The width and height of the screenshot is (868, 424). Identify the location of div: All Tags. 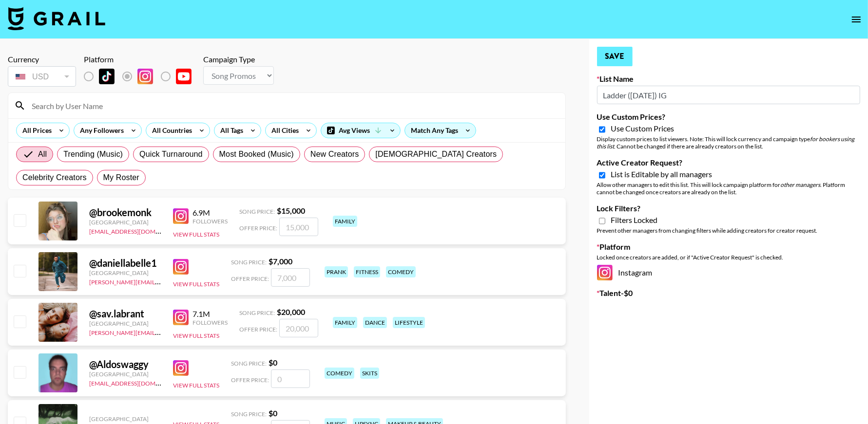
(230, 131).